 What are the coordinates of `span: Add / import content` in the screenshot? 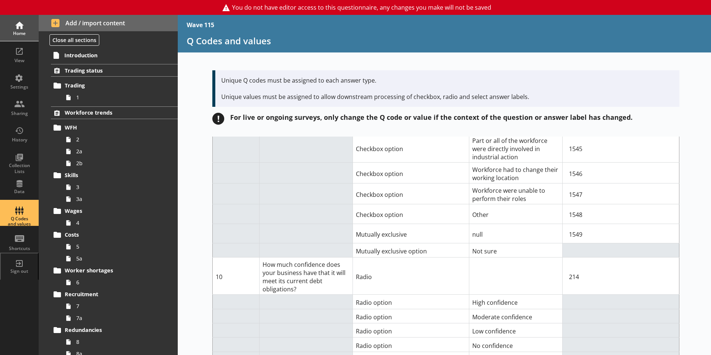 It's located at (108, 23).